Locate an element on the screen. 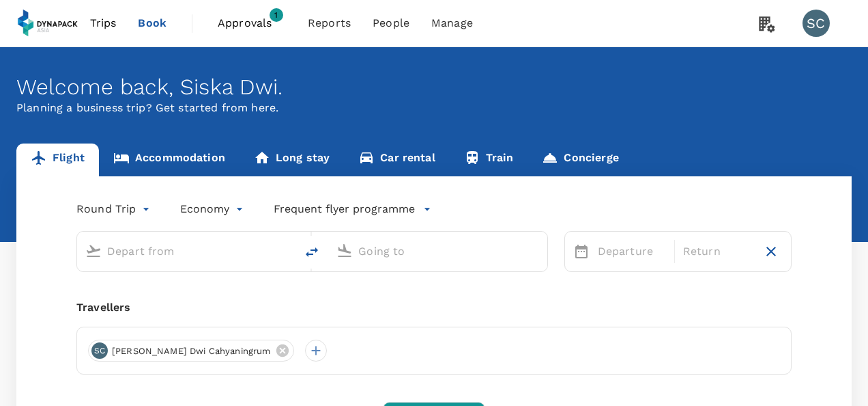 The width and height of the screenshot is (868, 406). p: Planning a business trip? Get started from here. is located at coordinates (434, 108).